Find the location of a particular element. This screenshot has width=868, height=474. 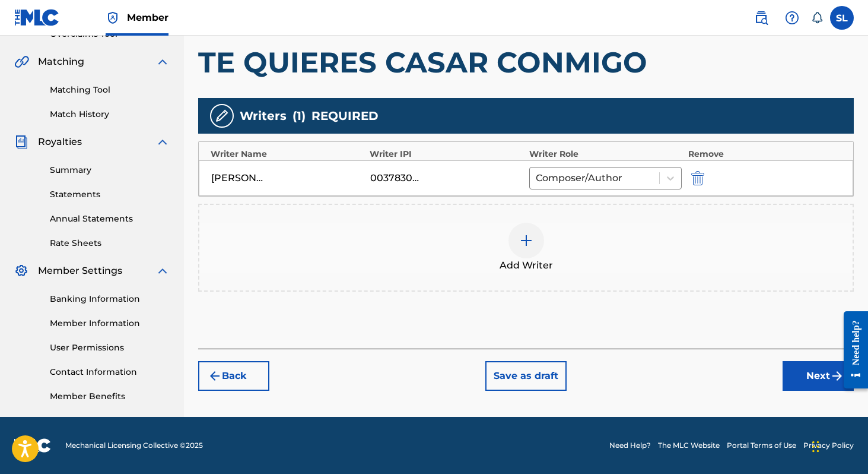

img: 12a2ab48e56ec057fbd8.svg is located at coordinates (698, 178).